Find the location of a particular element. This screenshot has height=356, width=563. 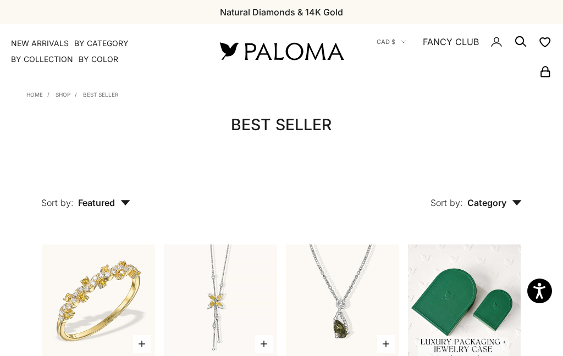

a: Shop is located at coordinates (63, 95).